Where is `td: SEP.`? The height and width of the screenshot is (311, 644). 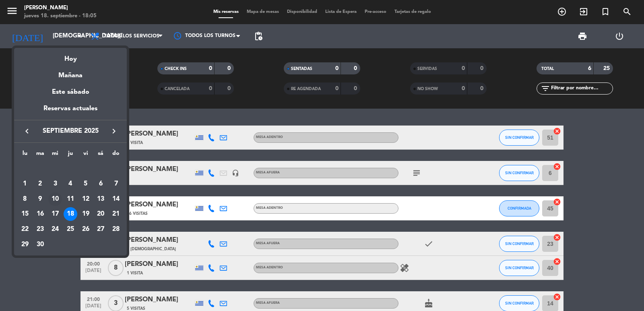
td: SEP. is located at coordinates (71, 169).